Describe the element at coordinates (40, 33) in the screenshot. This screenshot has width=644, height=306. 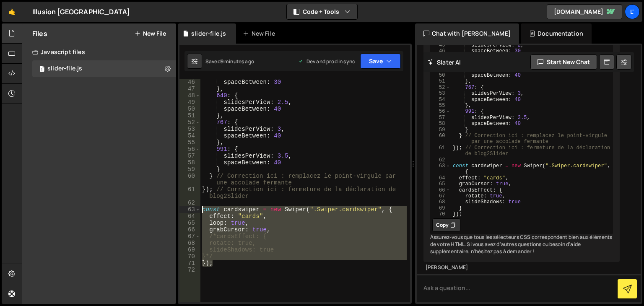
I see `h2: Files` at that location.